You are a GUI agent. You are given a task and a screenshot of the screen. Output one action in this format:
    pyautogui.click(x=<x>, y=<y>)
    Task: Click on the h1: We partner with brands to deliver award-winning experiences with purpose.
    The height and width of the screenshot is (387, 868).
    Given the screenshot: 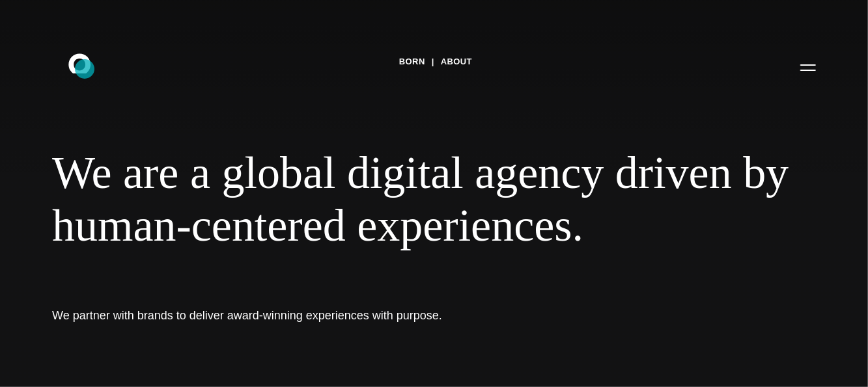 What is the action you would take?
    pyautogui.click(x=248, y=315)
    